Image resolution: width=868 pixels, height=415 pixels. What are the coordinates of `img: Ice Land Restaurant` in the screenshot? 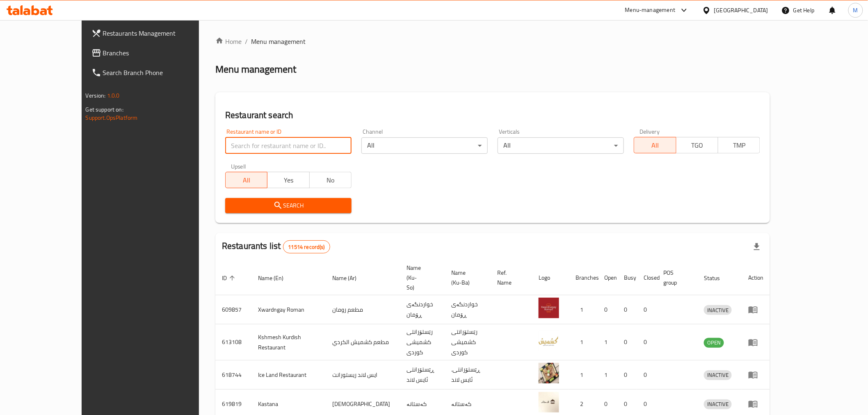 It's located at (549, 373).